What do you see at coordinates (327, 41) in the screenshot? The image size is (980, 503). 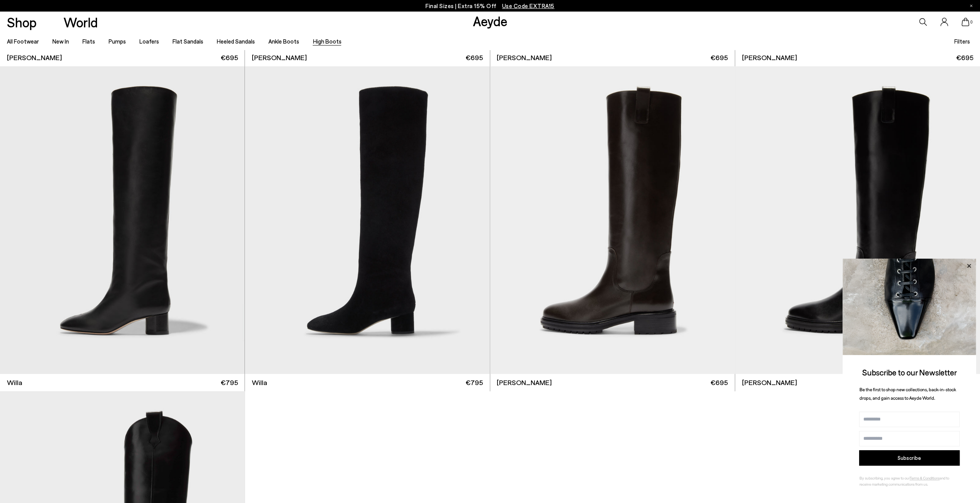 I see `a: High Boots` at bounding box center [327, 41].